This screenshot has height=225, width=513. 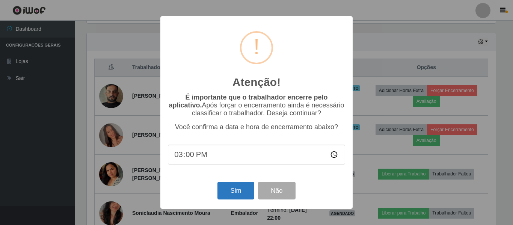 I want to click on p: Após forçar o encerramento ainda é necessário classificar o trabalhador. Deseja continuar?, so click(x=256, y=105).